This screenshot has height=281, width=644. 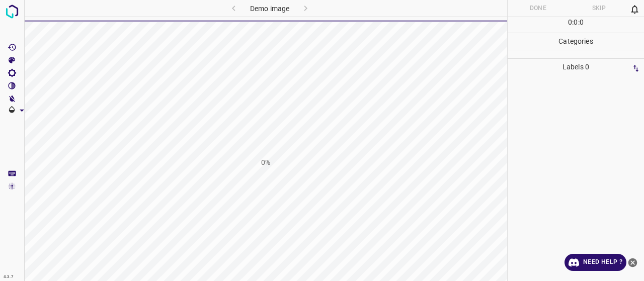 I want to click on button: close-help, so click(x=633, y=262).